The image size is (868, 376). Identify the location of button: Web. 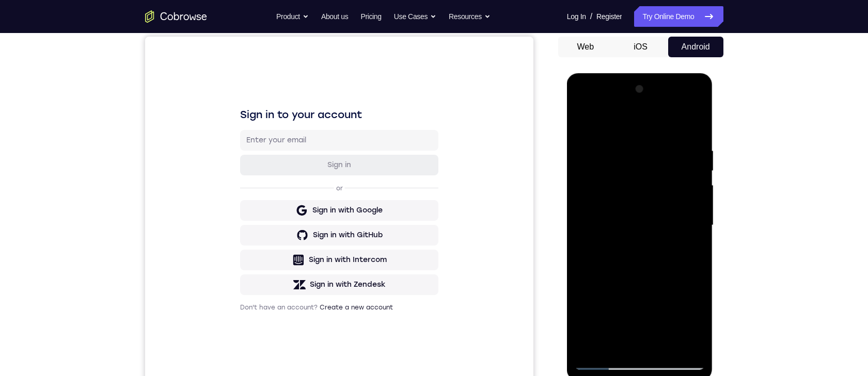
(585, 47).